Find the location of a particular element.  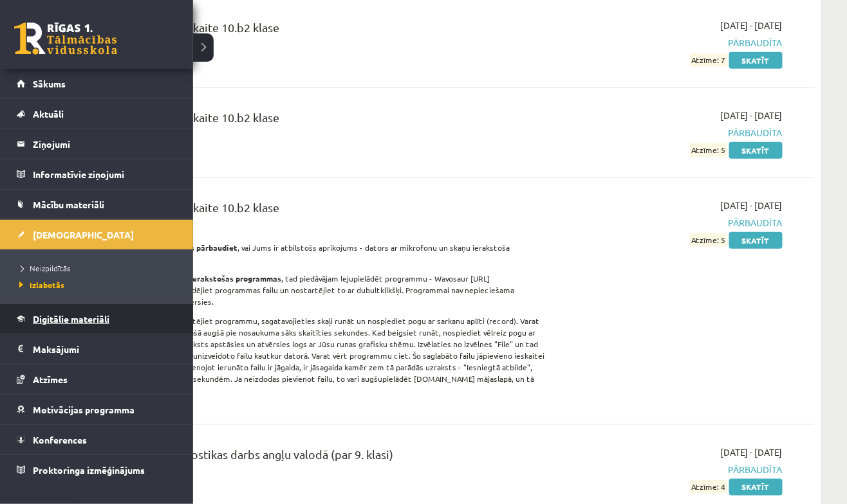

a: Informatīvie ziņojumi is located at coordinates (96, 174).